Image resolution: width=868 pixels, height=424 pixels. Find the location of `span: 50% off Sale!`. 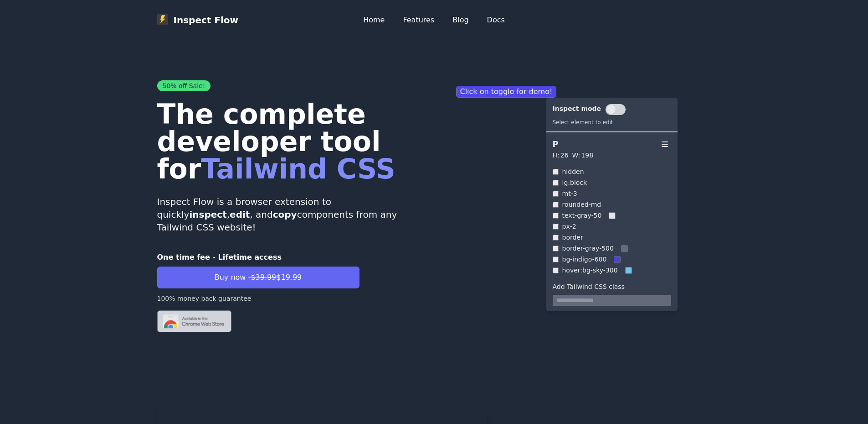

span: 50% off Sale! is located at coordinates (184, 86).